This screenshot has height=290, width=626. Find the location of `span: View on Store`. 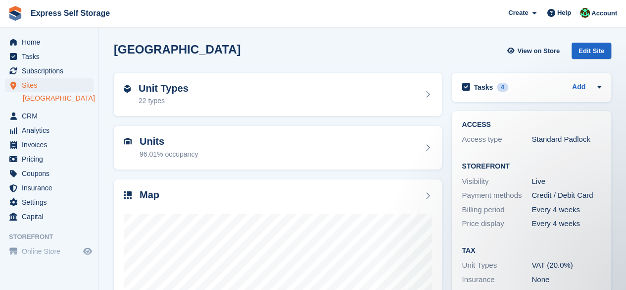

span: View on Store is located at coordinates (539, 51).